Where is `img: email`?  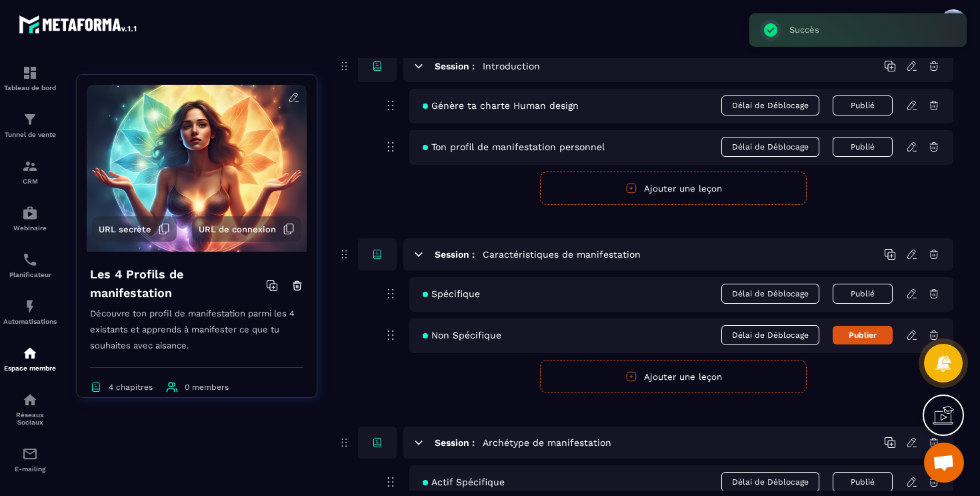
img: email is located at coordinates (30, 453).